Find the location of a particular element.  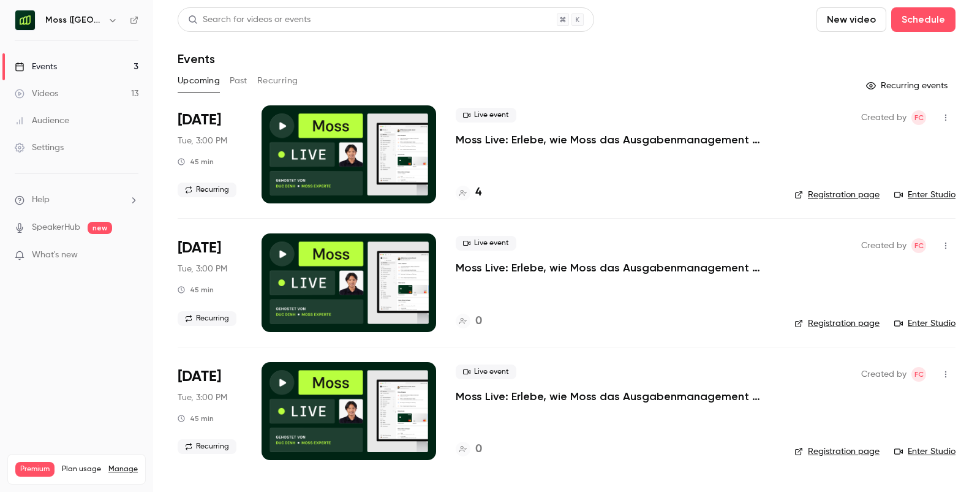

span: Help is located at coordinates (40, 200).